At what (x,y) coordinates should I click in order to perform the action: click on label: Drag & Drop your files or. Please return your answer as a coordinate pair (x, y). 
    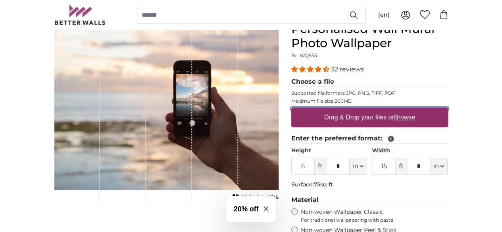
    Looking at the image, I should click on (369, 118).